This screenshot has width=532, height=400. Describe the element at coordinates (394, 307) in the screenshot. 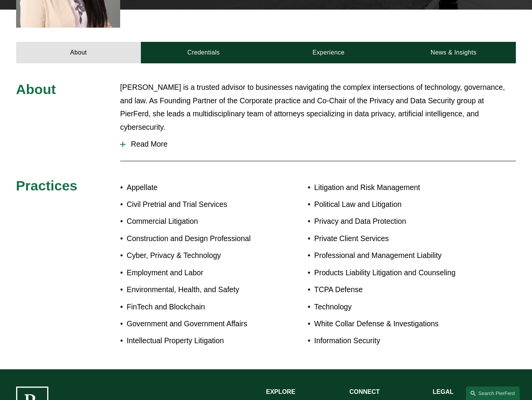

I see `p: Technology` at that location.